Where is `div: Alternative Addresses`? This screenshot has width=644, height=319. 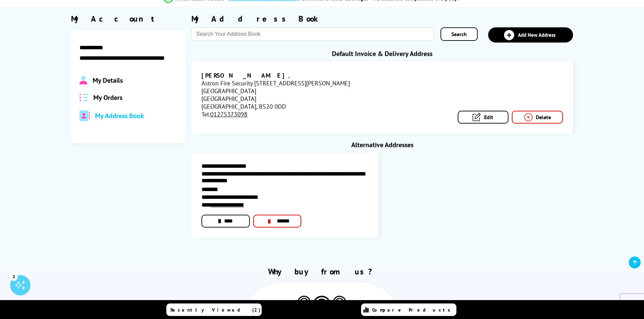 div: Alternative Addresses is located at coordinates (382, 145).